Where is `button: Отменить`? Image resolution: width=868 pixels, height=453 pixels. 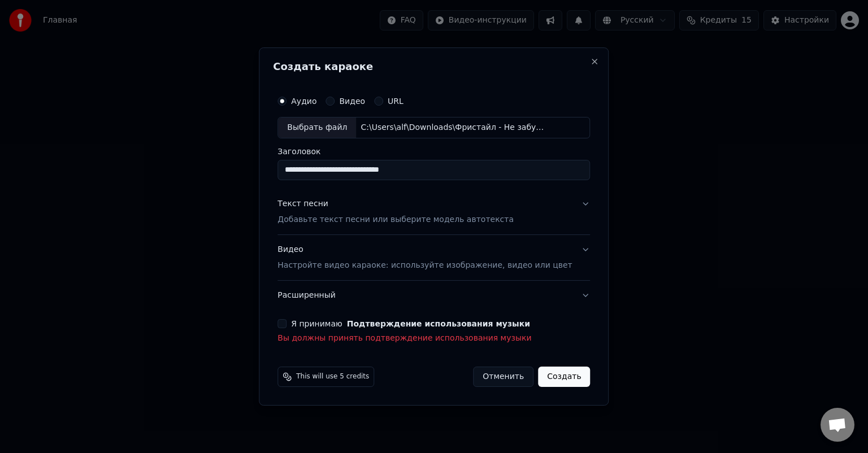 button: Отменить is located at coordinates (502, 377).